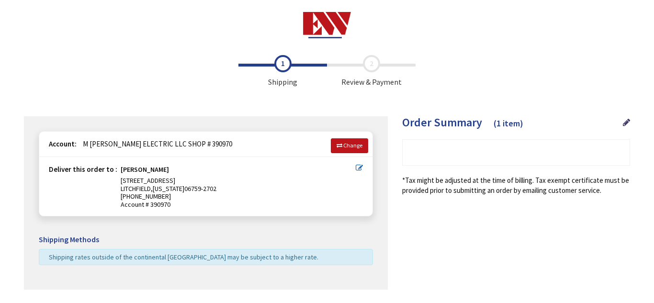  Describe the element at coordinates (327, 25) in the screenshot. I see `a: Electrical Wholesalers, Inc.` at that location.